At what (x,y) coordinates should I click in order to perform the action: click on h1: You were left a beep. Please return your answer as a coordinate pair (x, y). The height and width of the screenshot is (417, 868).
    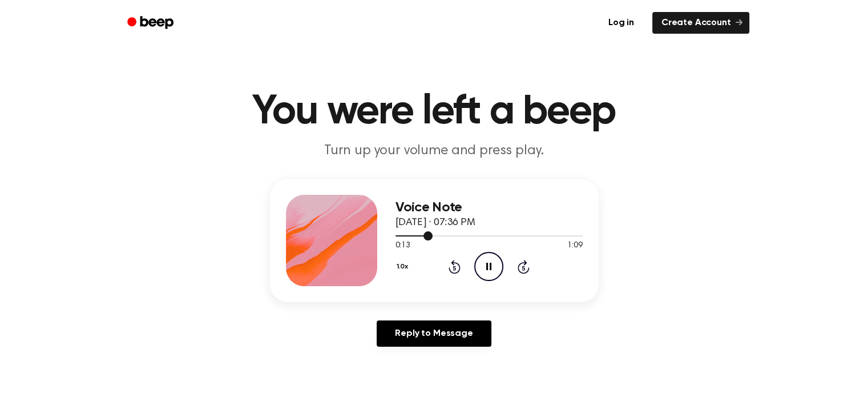
    Looking at the image, I should click on (434, 112).